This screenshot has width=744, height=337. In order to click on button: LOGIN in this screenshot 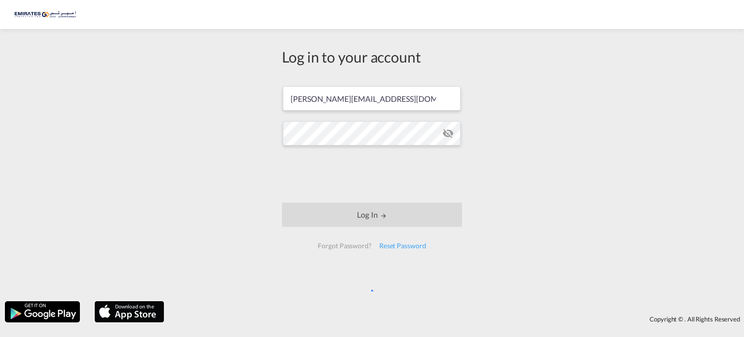, I will do `click(372, 215)`.